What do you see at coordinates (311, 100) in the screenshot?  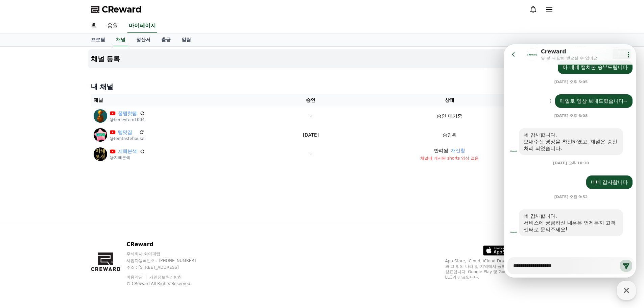 I see `th: 승인` at bounding box center [311, 100].